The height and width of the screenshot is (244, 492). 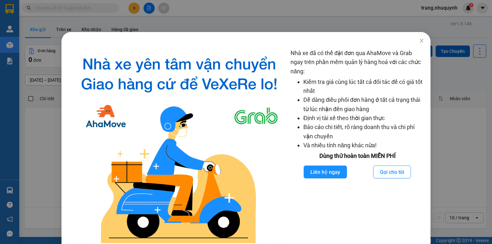 I want to click on li: Báo cáo chi tiết, rõ ràng doanh thu và chi phí vận chuyển, so click(x=363, y=132).